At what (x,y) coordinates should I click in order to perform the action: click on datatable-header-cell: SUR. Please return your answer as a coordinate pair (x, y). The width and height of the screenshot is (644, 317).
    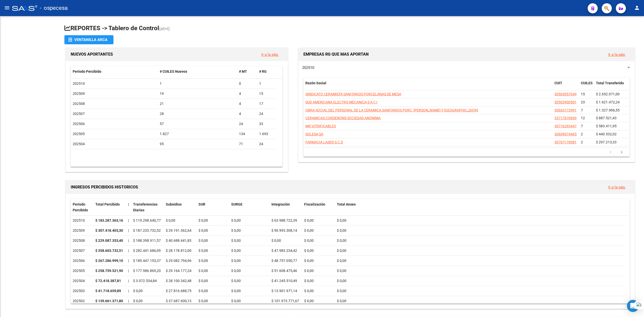
    Looking at the image, I should click on (213, 207).